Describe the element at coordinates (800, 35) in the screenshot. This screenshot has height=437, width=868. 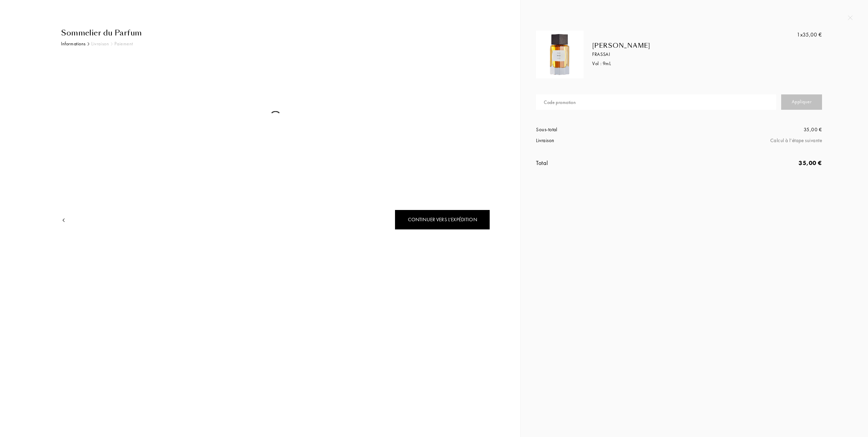
I see `span: 1x` at that location.